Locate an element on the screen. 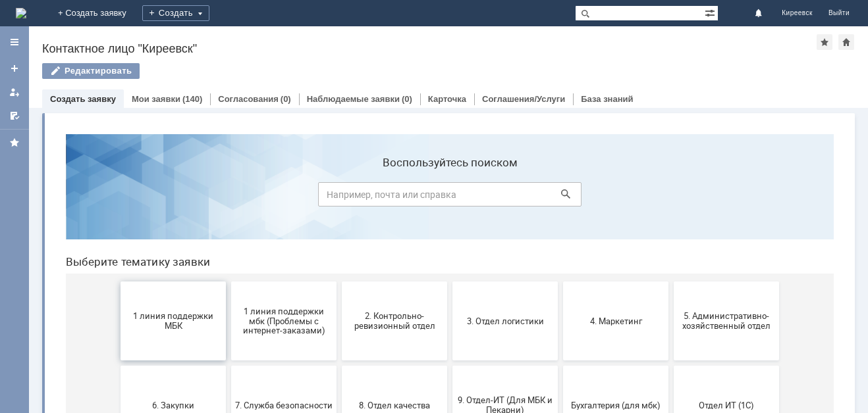  span: Франчайзинг is located at coordinates (450, 365).